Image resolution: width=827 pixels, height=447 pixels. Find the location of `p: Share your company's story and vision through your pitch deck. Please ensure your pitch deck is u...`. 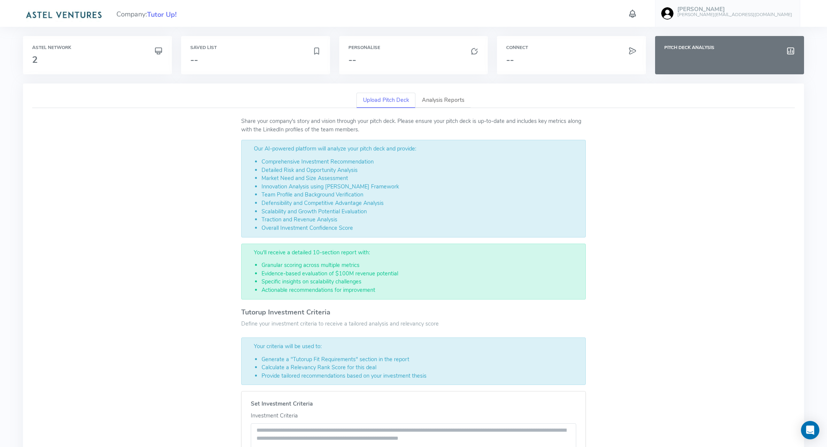

p: Share your company's story and vision through your pitch deck. Please ensure your pitch deck is u... is located at coordinates (413, 125).